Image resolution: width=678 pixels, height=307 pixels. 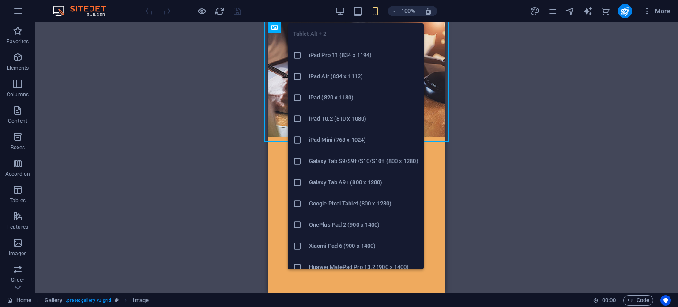 I want to click on i: On resize automatically adjust zoom level to fit chosen device., so click(x=428, y=11).